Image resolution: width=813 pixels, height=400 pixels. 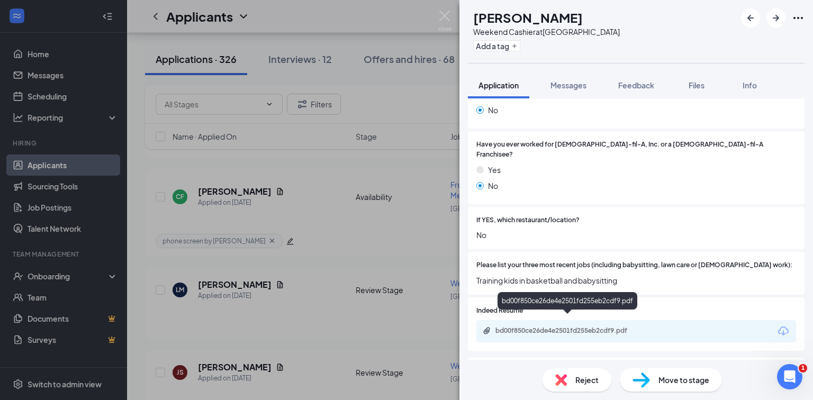 I want to click on span: If YES, which restaurant/location?, so click(x=527, y=220).